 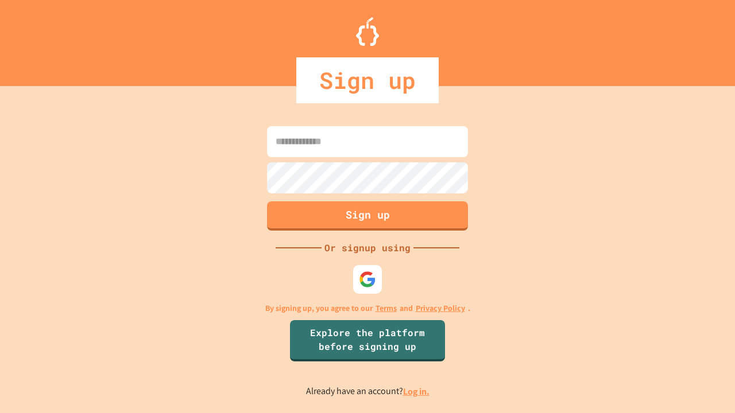 I want to click on div: Or signup using, so click(x=368, y=248).